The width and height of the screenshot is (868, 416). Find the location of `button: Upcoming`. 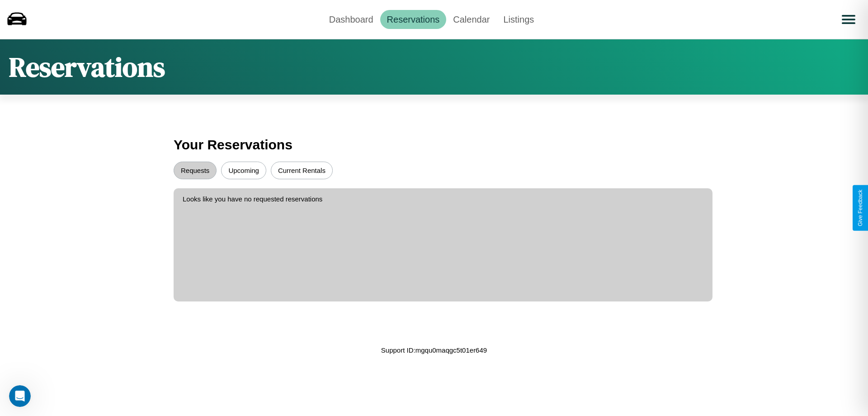

button: Upcoming is located at coordinates (243, 170).